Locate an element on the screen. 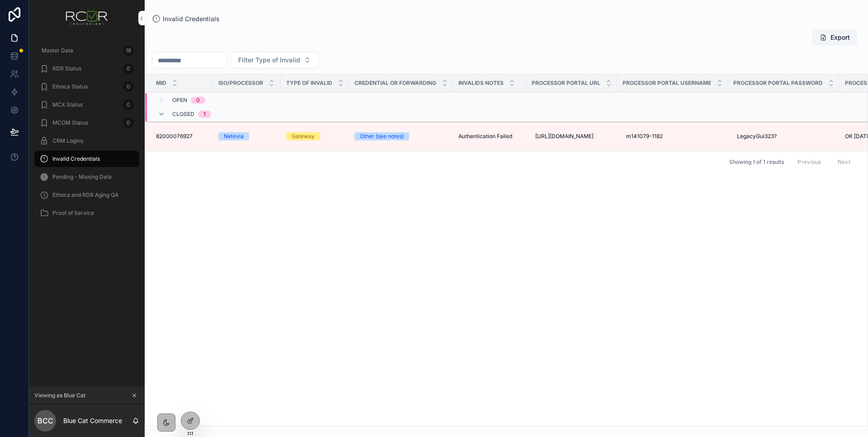 This screenshot has width=868, height=437. span: Authentication Failed is located at coordinates (485, 136).